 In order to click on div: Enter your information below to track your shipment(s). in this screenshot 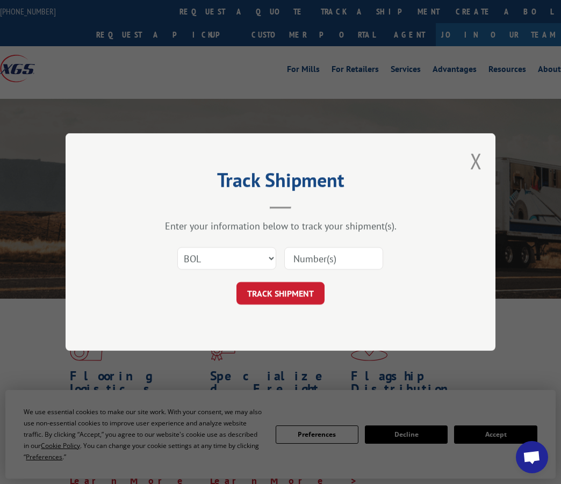, I will do `click(281, 226)`.